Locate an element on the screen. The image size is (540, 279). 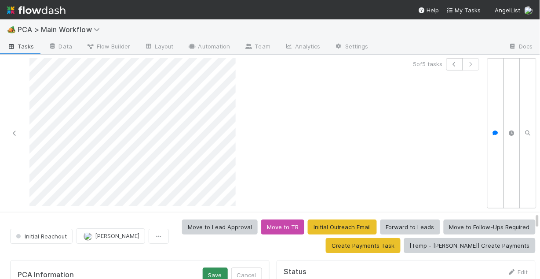
a: Edit is located at coordinates (518, 271).